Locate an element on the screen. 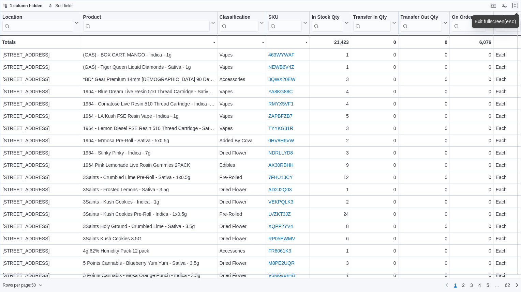  div: 3Saints - Kush Cookies Pre-Roll - Indica - 1x0.5g is located at coordinates (149, 214).